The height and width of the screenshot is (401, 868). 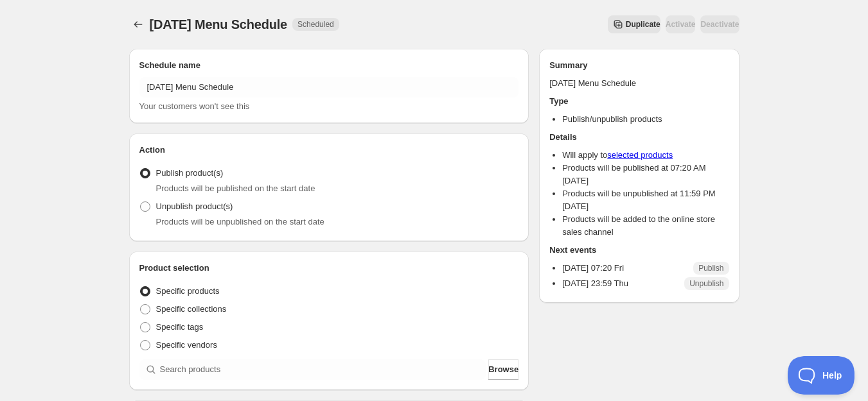 What do you see at coordinates (190, 173) in the screenshot?
I see `span: Publish product(s)` at bounding box center [190, 173].